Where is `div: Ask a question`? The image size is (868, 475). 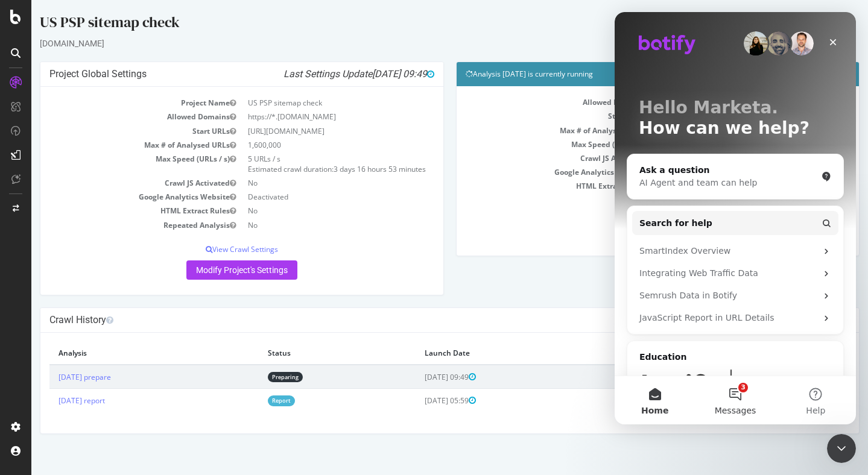
div: Ask a question is located at coordinates (113, 158).